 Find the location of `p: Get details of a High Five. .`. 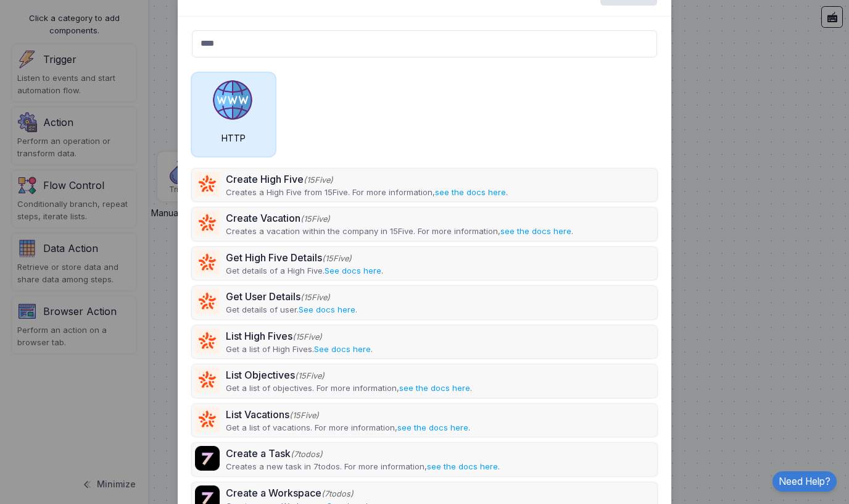

p: Get details of a High Five. . is located at coordinates (305, 271).